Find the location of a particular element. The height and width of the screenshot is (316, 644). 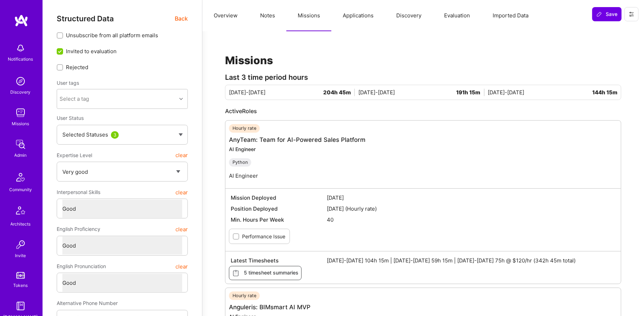

span: Save is located at coordinates (607, 14).